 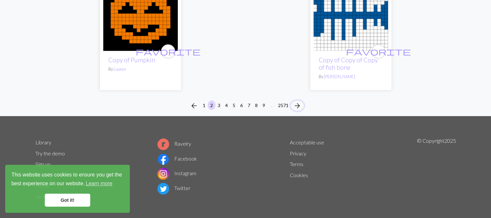 I want to click on button: 1, so click(x=204, y=105).